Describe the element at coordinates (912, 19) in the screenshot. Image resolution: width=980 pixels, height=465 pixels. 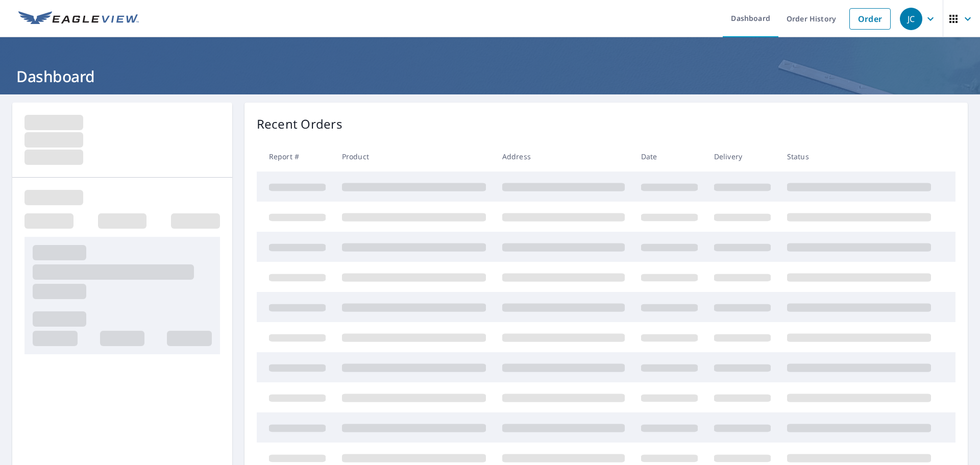
I see `div: JC` at that location.